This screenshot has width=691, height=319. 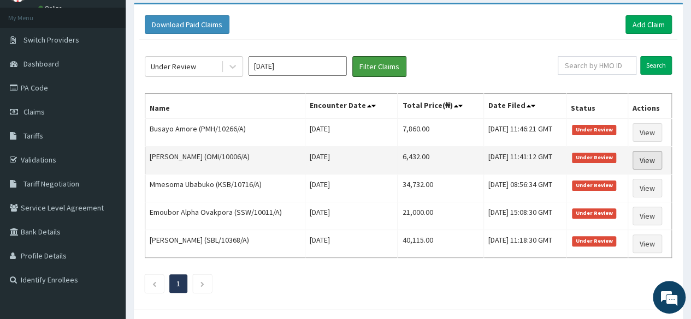 What do you see at coordinates (597, 66) in the screenshot?
I see `input: Search by HMO ID` at bounding box center [597, 66].